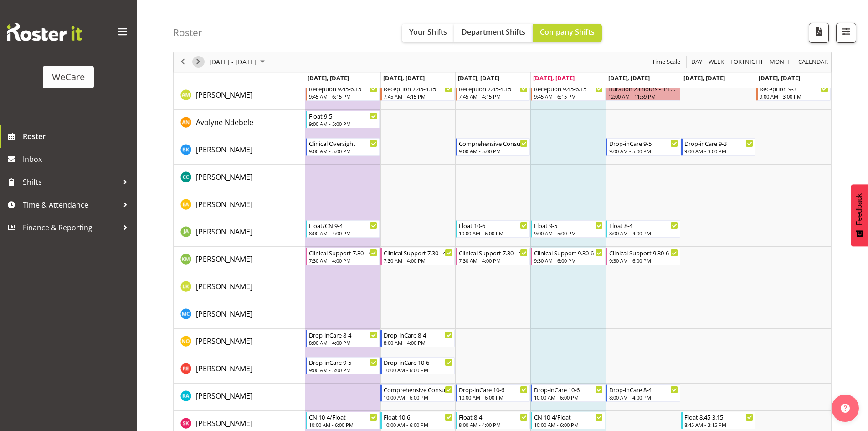  I want to click on button: Your Shifts, so click(427, 33).